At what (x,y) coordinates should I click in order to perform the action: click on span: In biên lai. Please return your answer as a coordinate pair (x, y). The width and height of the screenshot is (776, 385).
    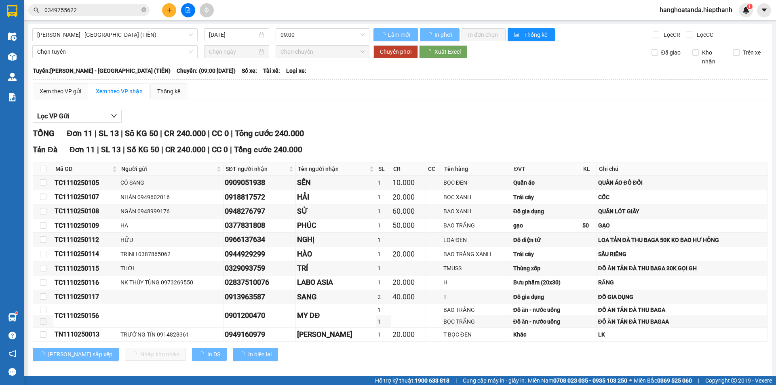
    Looking at the image, I should click on (260, 354).